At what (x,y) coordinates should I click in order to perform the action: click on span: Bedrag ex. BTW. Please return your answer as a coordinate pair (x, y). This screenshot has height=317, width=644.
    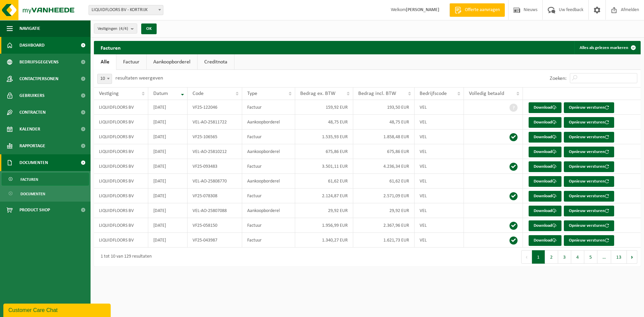
    Looking at the image, I should click on (318, 94).